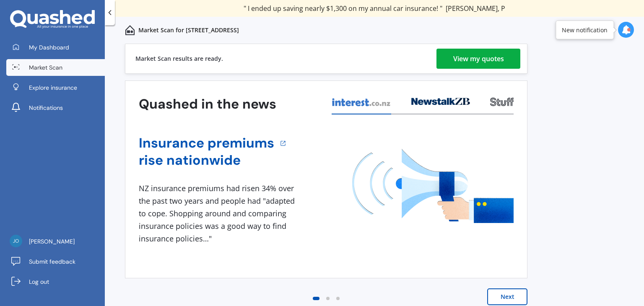 Image resolution: width=644 pixels, height=306 pixels. Describe the element at coordinates (46, 108) in the screenshot. I see `span: Notifications` at that location.